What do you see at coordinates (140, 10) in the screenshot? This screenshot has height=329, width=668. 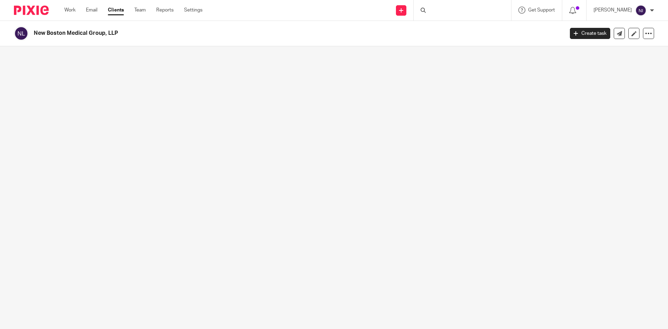 I see `a: Team` at bounding box center [140, 10].